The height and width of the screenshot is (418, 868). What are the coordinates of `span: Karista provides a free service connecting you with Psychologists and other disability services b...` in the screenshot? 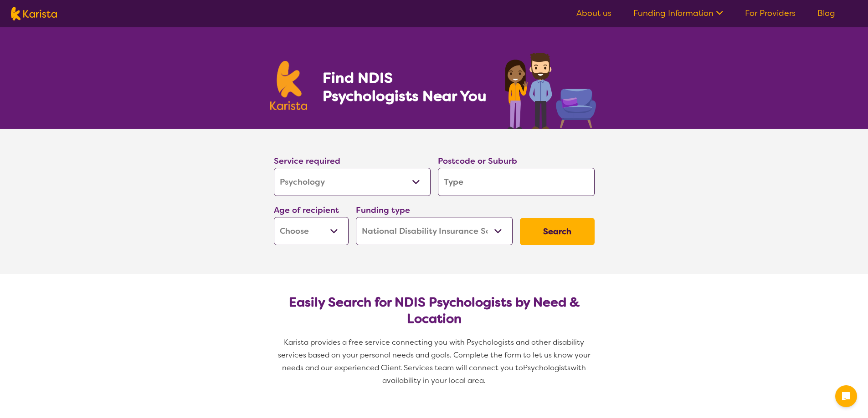 It's located at (435, 355).